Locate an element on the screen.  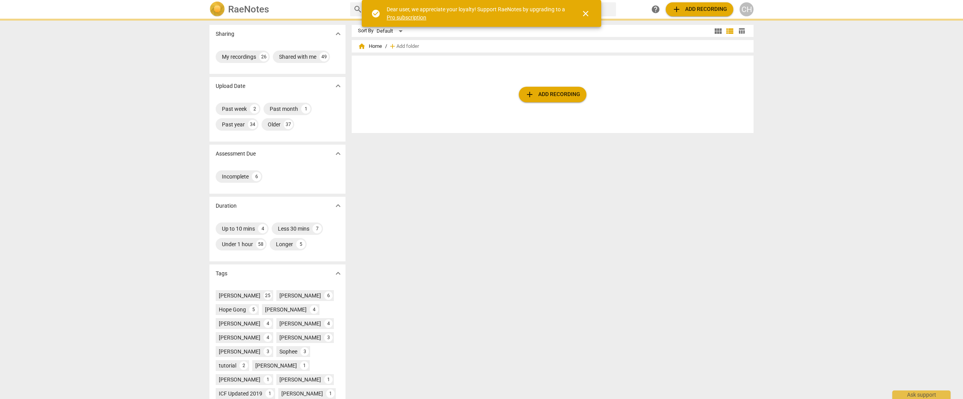
div: 34 is located at coordinates (253, 124).